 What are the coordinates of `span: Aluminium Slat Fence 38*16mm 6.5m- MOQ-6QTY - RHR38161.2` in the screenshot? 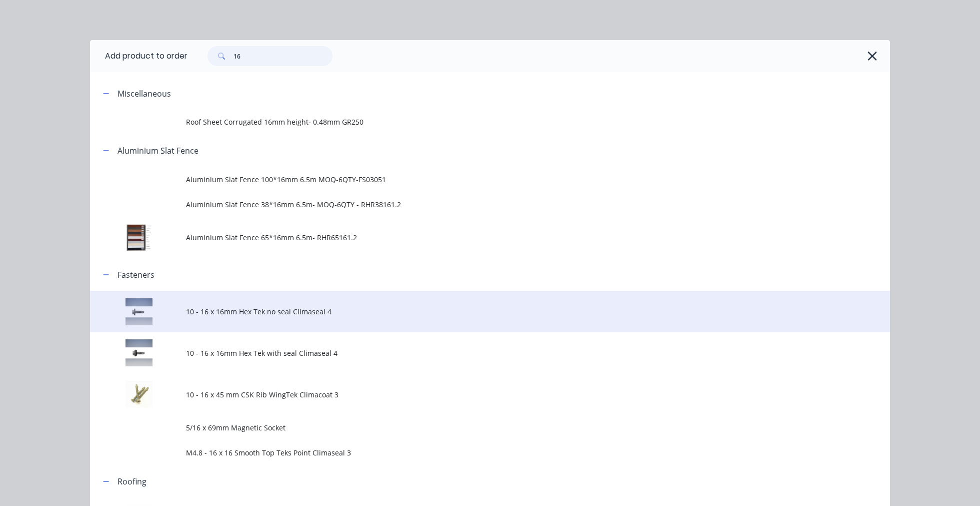 It's located at (468, 205).